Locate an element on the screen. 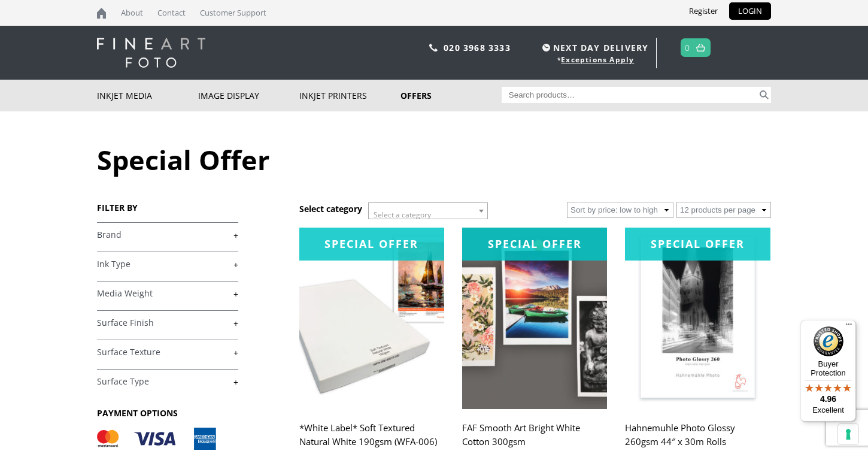 This screenshot has height=454, width=868. img: FAF Smooth Art Bright White Cotton 300gsm is located at coordinates (535, 318).